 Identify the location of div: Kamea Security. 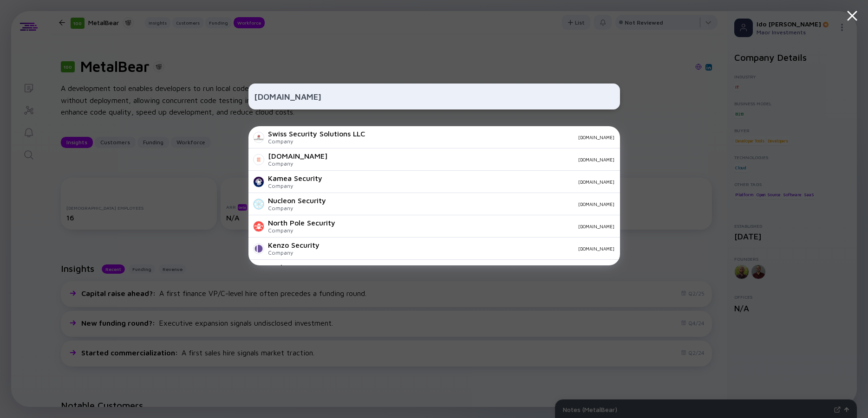
(295, 178).